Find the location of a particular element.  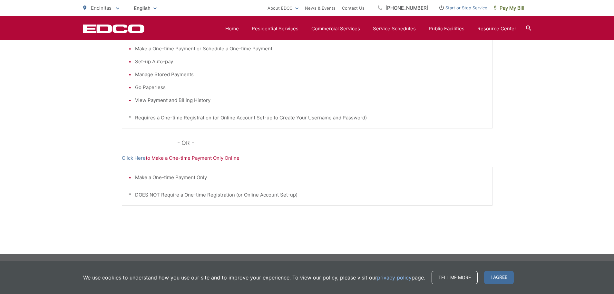

a: Public Facilities is located at coordinates (447, 29).